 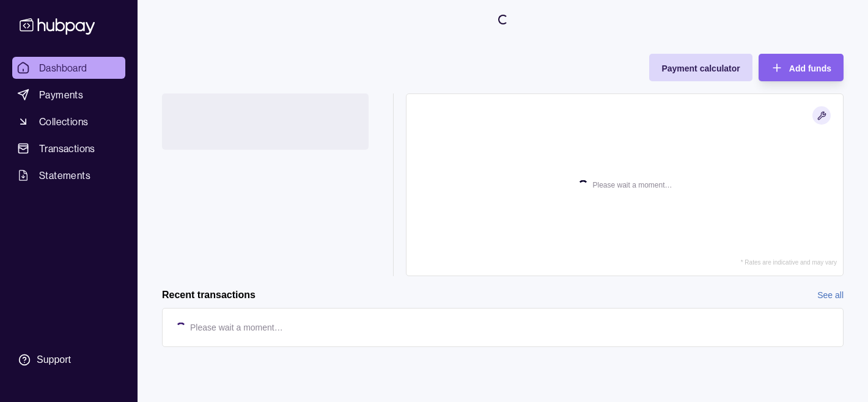 I want to click on div: Support, so click(x=54, y=359).